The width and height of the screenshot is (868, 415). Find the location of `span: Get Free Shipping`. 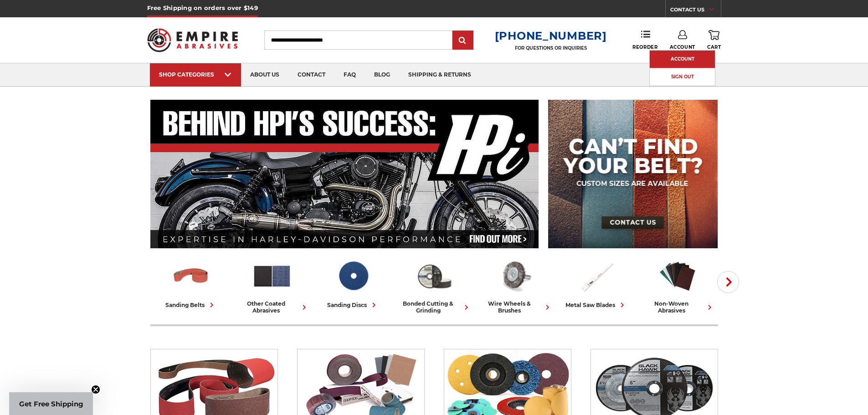

span: Get Free Shipping is located at coordinates (51, 404).